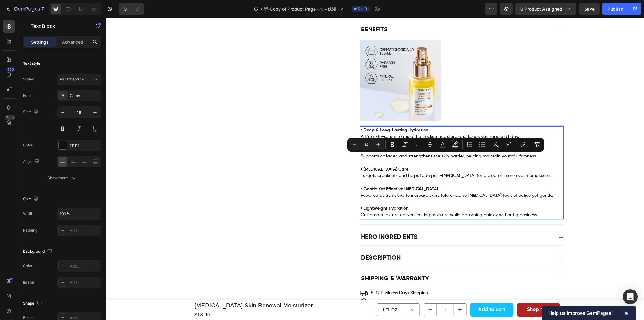 The image size is (644, 320). I want to click on div: Rich Text Editor. Editing area: main, so click(356, 155).